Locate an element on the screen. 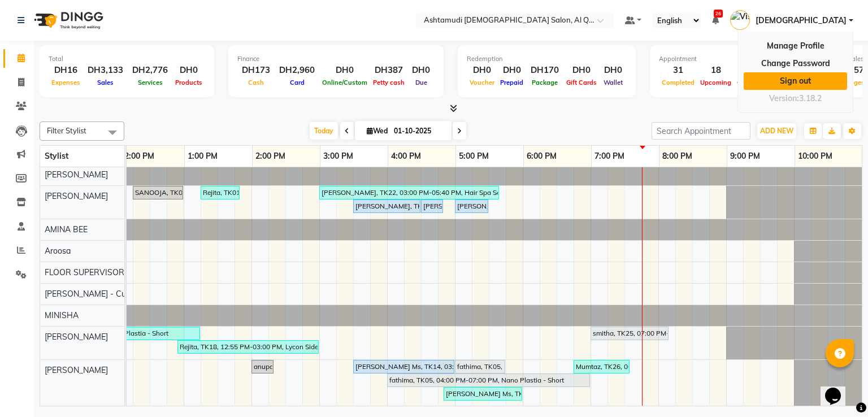 The height and width of the screenshot is (417, 868). span: Aroosa is located at coordinates (58, 251).